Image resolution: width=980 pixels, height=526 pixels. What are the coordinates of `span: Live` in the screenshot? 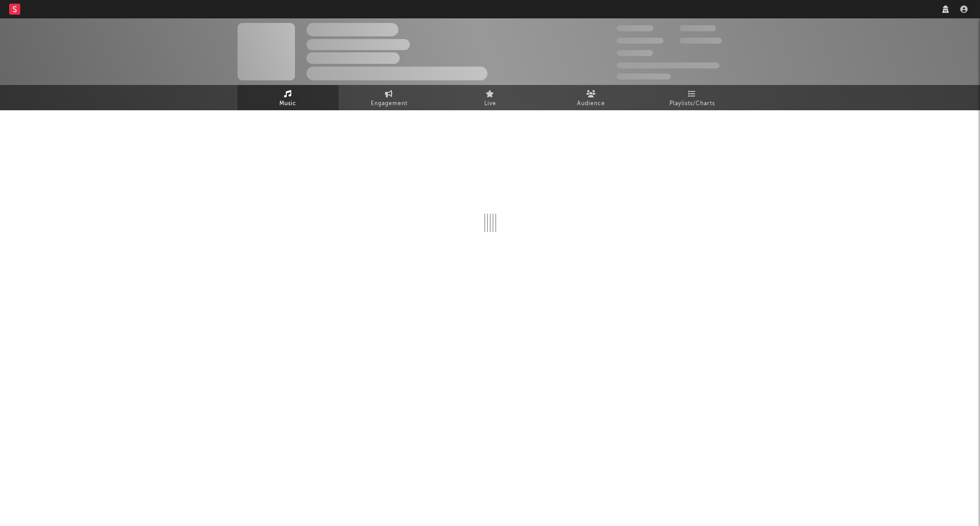 It's located at (490, 104).